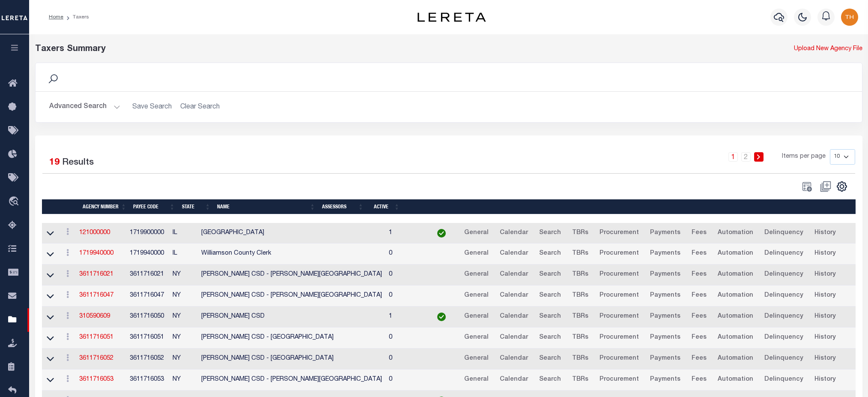  I want to click on span: 19, so click(54, 163).